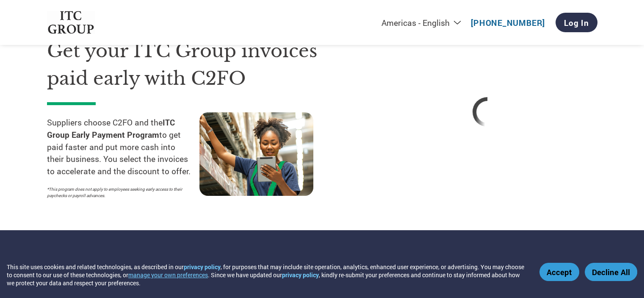  I want to click on a: Log In, so click(576, 22).